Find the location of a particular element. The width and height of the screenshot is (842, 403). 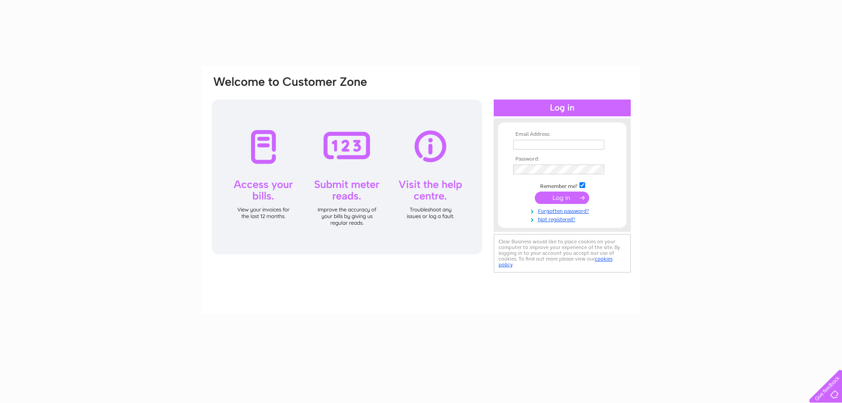

a: cookies policy is located at coordinates (556, 261).